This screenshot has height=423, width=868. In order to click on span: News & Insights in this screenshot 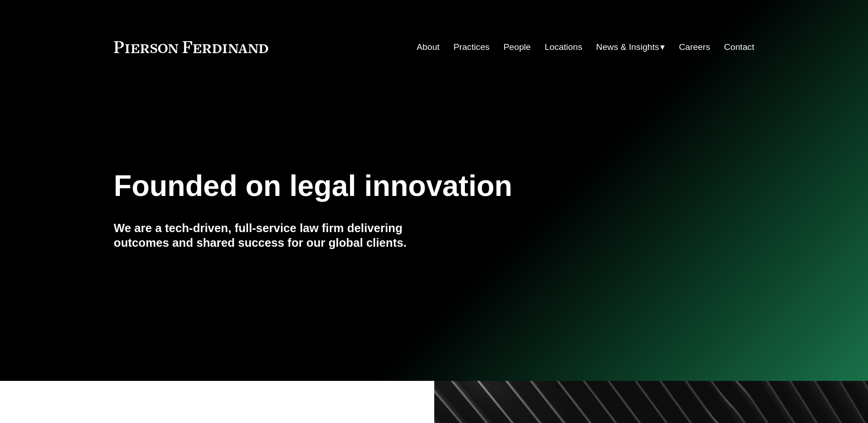, I will do `click(628, 47)`.